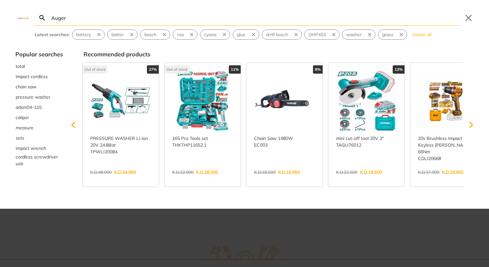 The width and height of the screenshot is (489, 267). What do you see at coordinates (39, 76) in the screenshot?
I see `div: Suggestion: impact cordless` at bounding box center [39, 76].